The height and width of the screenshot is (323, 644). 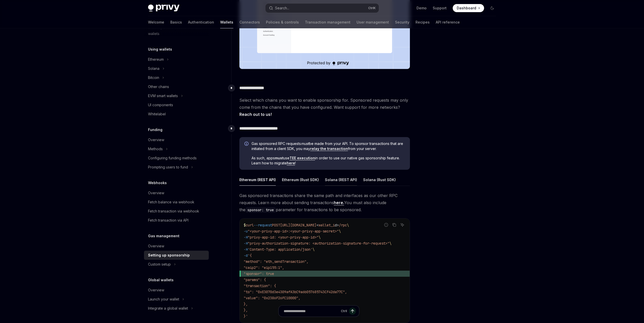 What do you see at coordinates (325, 107) in the screenshot?
I see `span: Select which chains you want to enable sponsorship for. Sponsored requests may only come from the...` at bounding box center [325, 107].